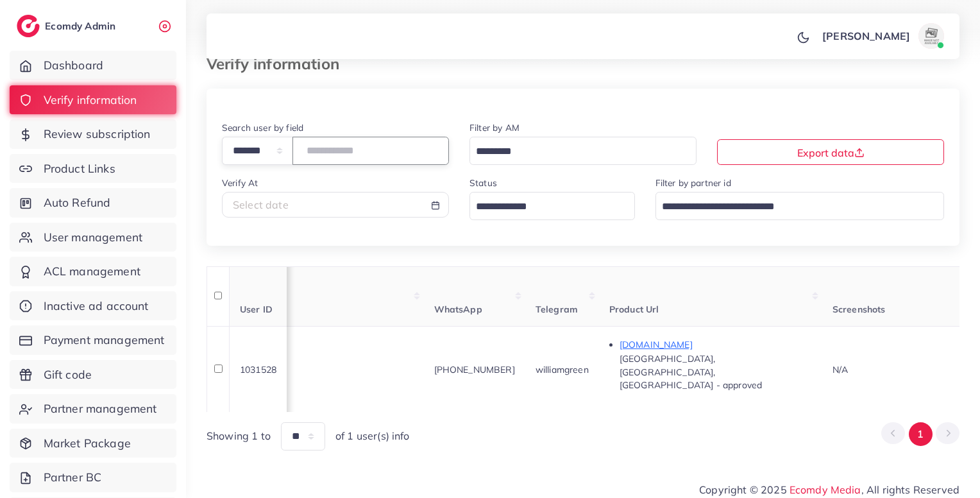 The width and height of the screenshot is (980, 498). Describe the element at coordinates (495, 128) in the screenshot. I see `label: Filter by AM` at that location.